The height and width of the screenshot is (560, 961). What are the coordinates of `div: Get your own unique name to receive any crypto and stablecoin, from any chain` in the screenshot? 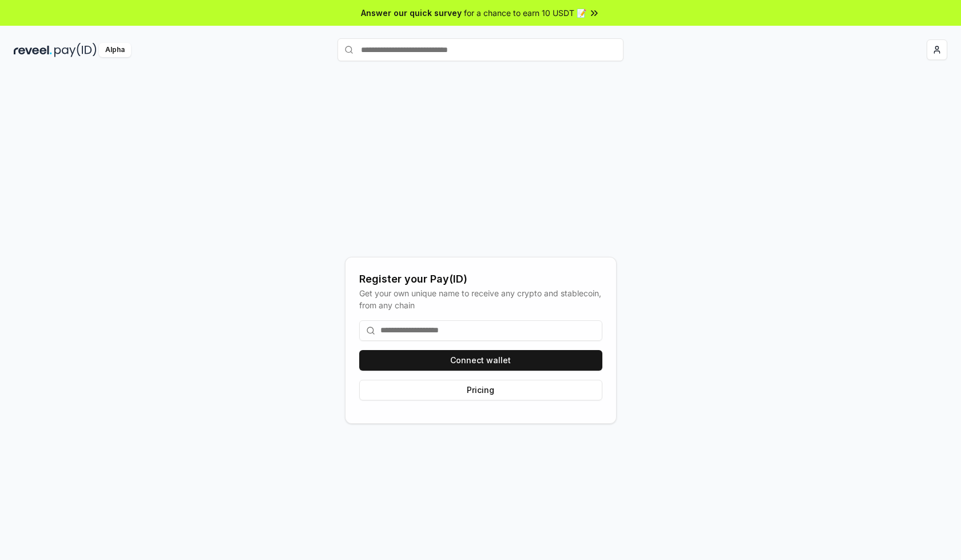 It's located at (480, 299).